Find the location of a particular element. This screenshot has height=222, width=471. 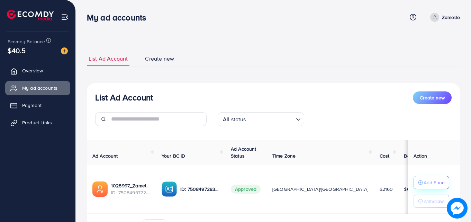

span: $40.5 is located at coordinates (17, 50).